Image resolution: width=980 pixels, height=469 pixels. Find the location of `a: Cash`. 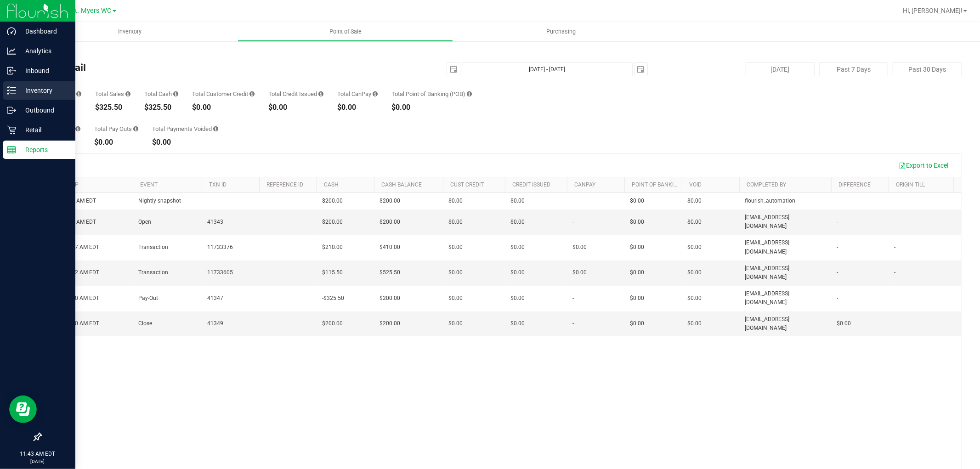

a: Cash is located at coordinates (331, 185).